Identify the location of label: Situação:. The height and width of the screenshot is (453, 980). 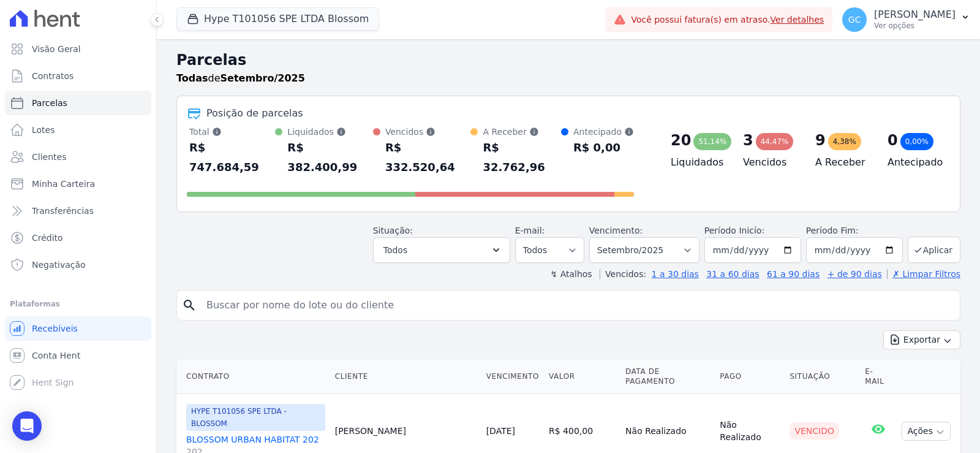
(393, 230).